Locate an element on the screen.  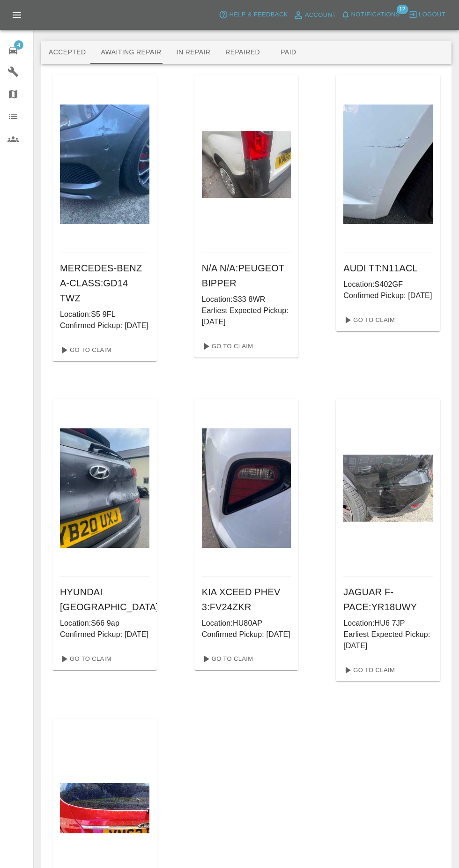
button: In Repair is located at coordinates (194, 53).